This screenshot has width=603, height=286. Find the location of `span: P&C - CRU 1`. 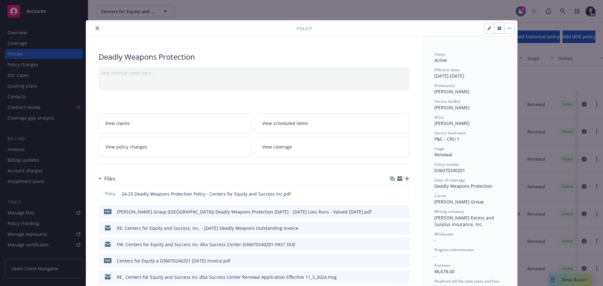

span: P&C - CRU 1 is located at coordinates (447, 139).